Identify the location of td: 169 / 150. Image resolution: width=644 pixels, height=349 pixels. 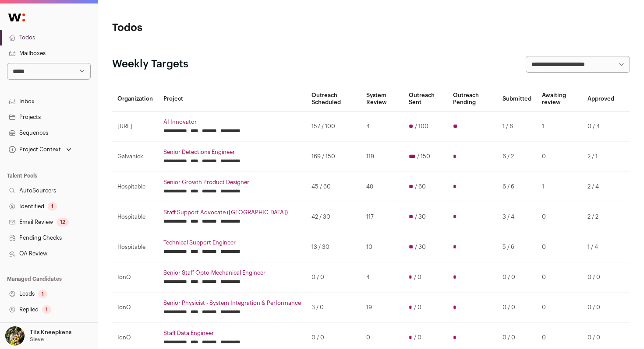
(334, 157).